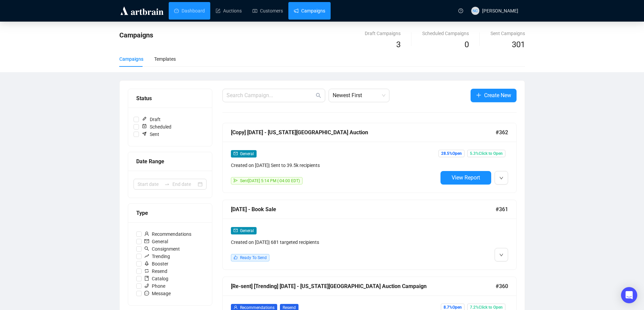 The width and height of the screenshot is (644, 310). Describe the element at coordinates (359, 95) in the screenshot. I see `span: Newest First` at that location.